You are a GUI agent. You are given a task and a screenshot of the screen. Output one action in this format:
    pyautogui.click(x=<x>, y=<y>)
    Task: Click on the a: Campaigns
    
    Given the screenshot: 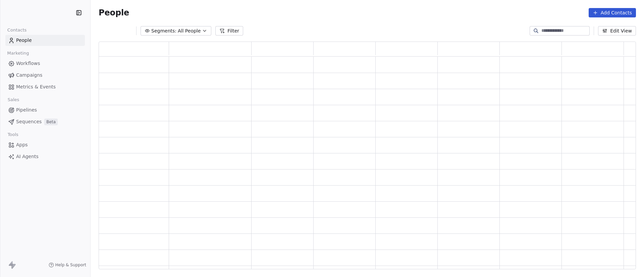 What is the action you would take?
    pyautogui.click(x=45, y=75)
    